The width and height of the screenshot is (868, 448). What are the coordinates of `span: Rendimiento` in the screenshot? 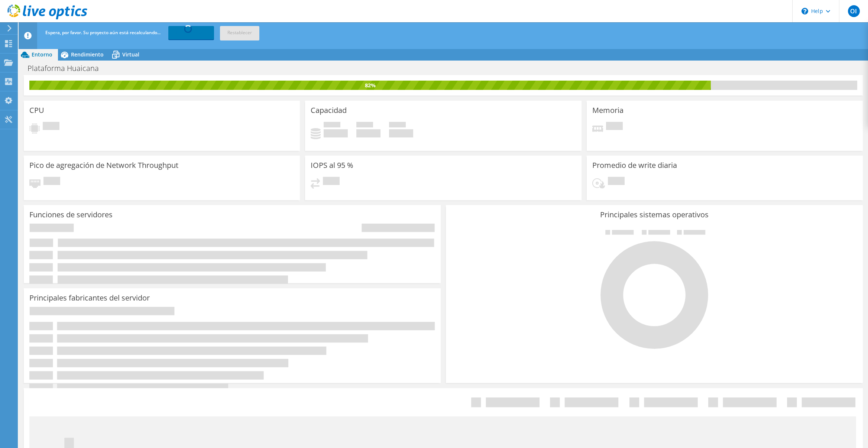 It's located at (88, 54).